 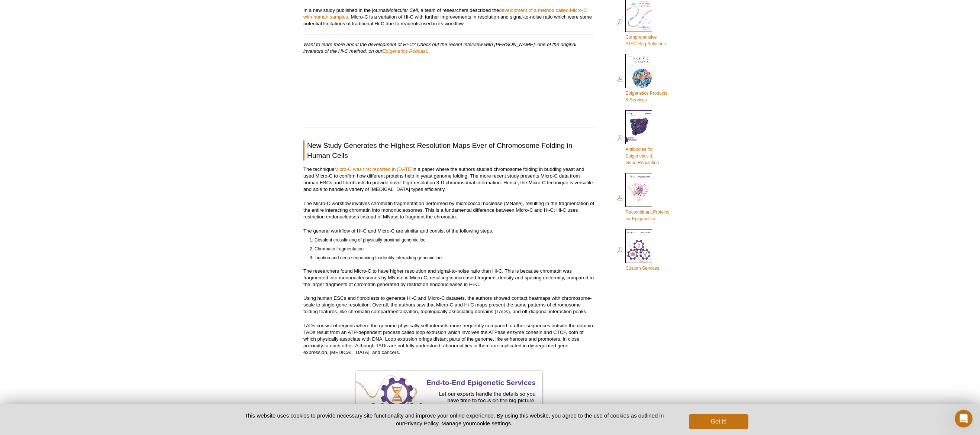 What do you see at coordinates (449, 179) in the screenshot?
I see `p: The technique in a paper where the authors studied chromosome folding in budding yeast and used M...` at bounding box center [449, 179].